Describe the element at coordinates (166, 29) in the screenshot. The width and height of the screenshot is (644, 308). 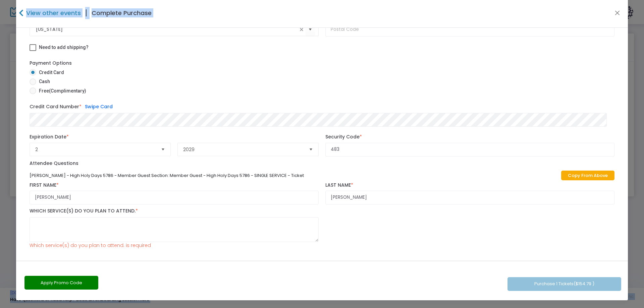
I see `input: Select State` at that location.